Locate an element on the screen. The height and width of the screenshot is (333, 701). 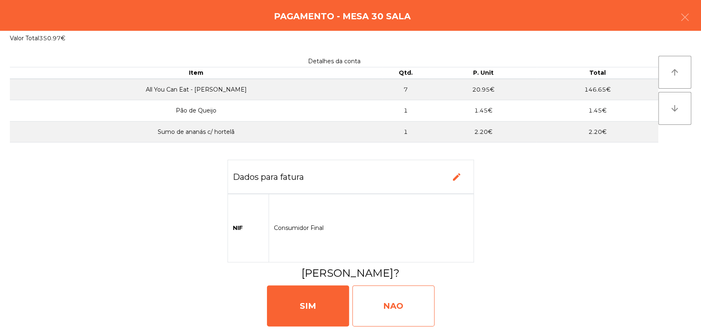
button: edit is located at coordinates (457, 177).